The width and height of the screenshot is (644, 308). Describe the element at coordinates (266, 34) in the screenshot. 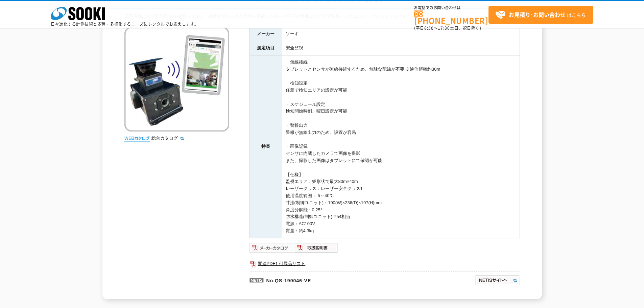

I see `th: メーカー` at that location.